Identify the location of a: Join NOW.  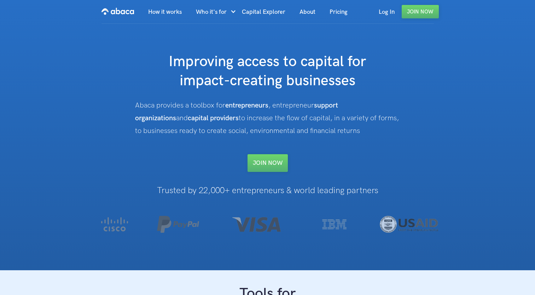
(268, 163).